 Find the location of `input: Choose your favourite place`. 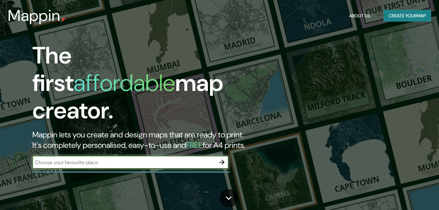

input: Choose your favourite place is located at coordinates (124, 162).